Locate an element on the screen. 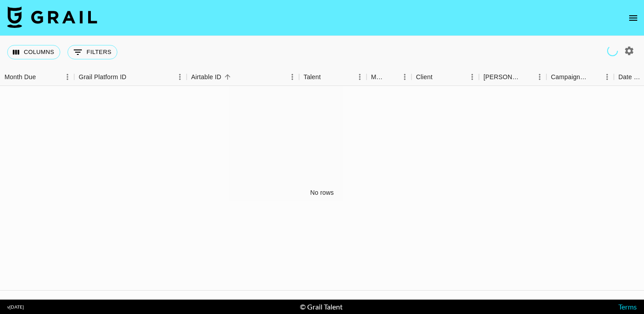  button: Select columns is located at coordinates (34, 52).